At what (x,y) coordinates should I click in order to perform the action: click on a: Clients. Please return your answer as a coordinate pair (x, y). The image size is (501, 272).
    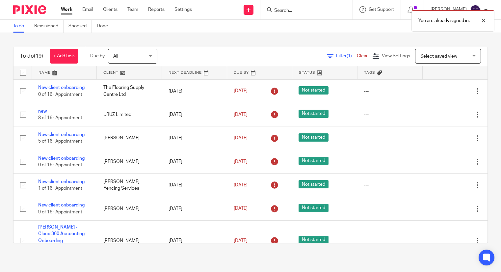
    Looking at the image, I should click on (110, 10).